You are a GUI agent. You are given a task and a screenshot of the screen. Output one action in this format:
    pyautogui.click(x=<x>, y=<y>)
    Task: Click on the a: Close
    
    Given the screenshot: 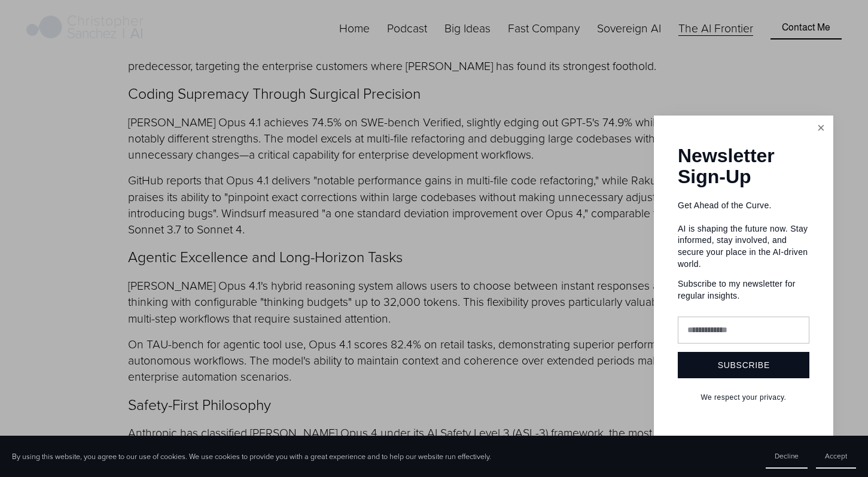 What is the action you would take?
    pyautogui.click(x=821, y=127)
    